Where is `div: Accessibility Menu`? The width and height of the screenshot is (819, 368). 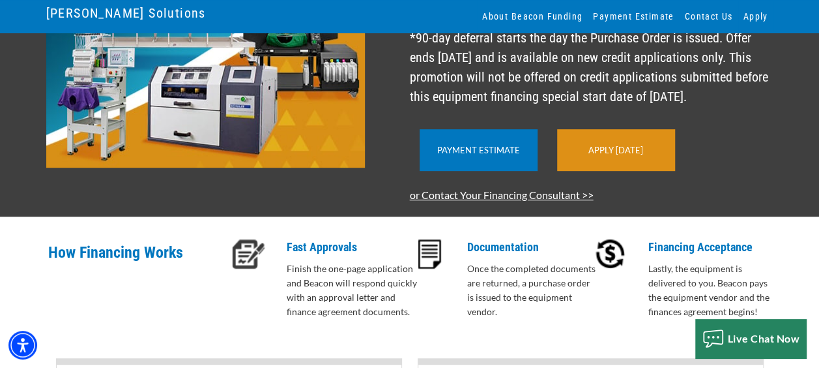 div: Accessibility Menu is located at coordinates (23, 345).